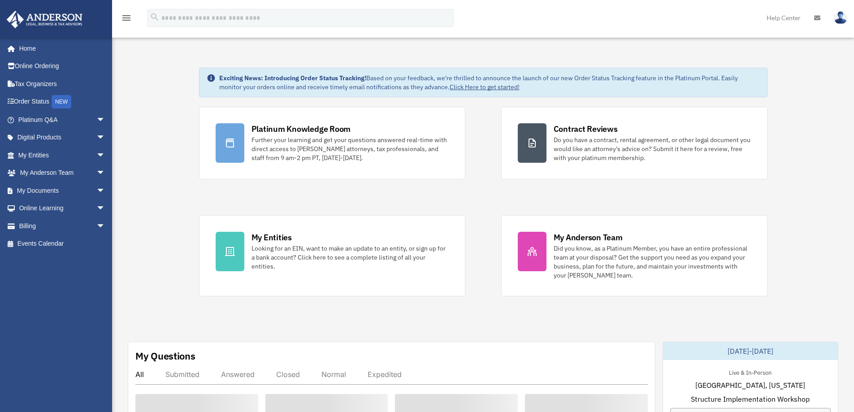  I want to click on span: Structure Implementation Workshop, so click(750, 399).